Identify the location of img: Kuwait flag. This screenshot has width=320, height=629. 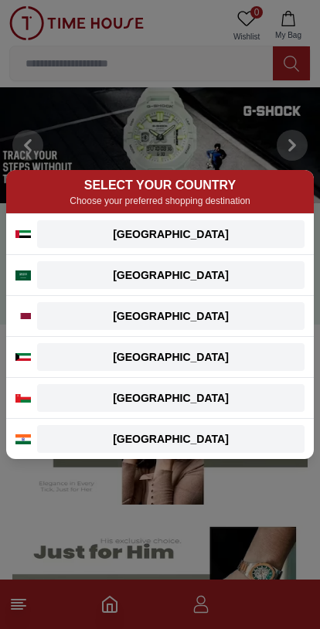
(23, 357).